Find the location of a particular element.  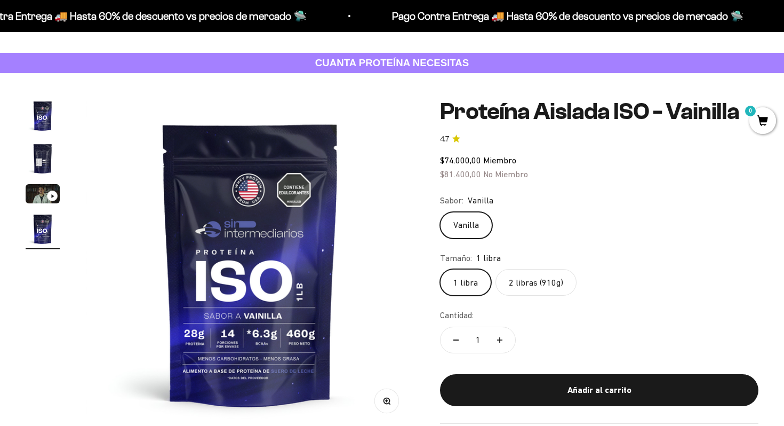

button: Añadir al carrito is located at coordinates (599, 390).